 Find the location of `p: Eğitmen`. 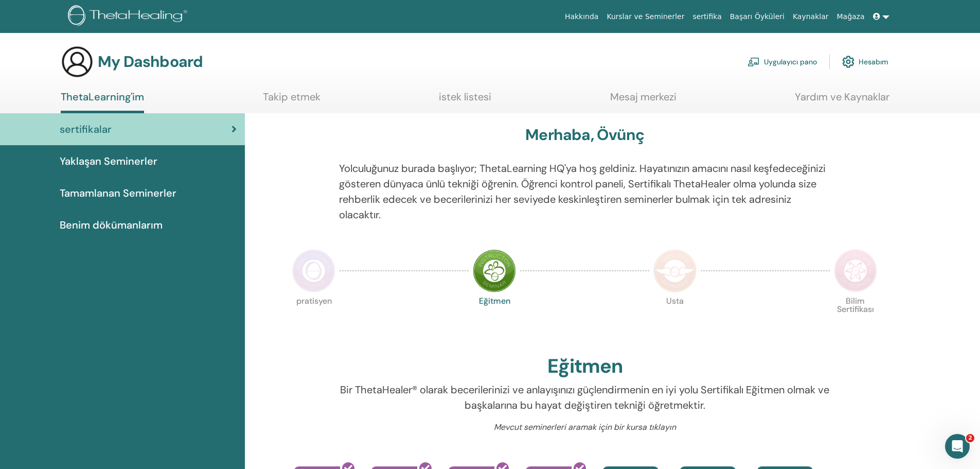

p: Eğitmen is located at coordinates (494, 318).